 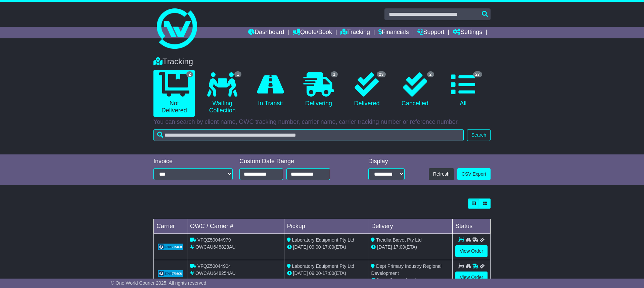 I want to click on div: Invoice, so click(x=193, y=161).